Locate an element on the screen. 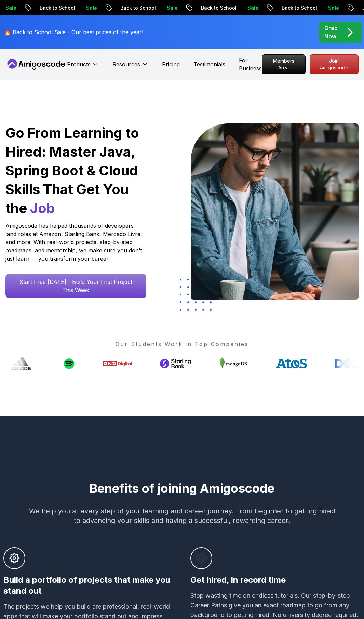 The image size is (364, 619). h1: Go From Learning to Hired: Master Java, Spring Boot & Cloud Skills That Get You the is located at coordinates (76, 170).